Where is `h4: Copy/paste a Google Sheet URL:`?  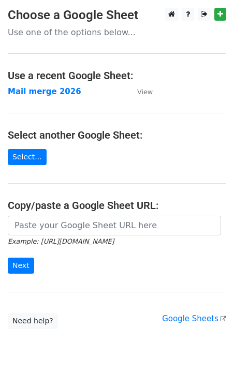 h4: Copy/paste a Google Sheet URL: is located at coordinates (117, 206).